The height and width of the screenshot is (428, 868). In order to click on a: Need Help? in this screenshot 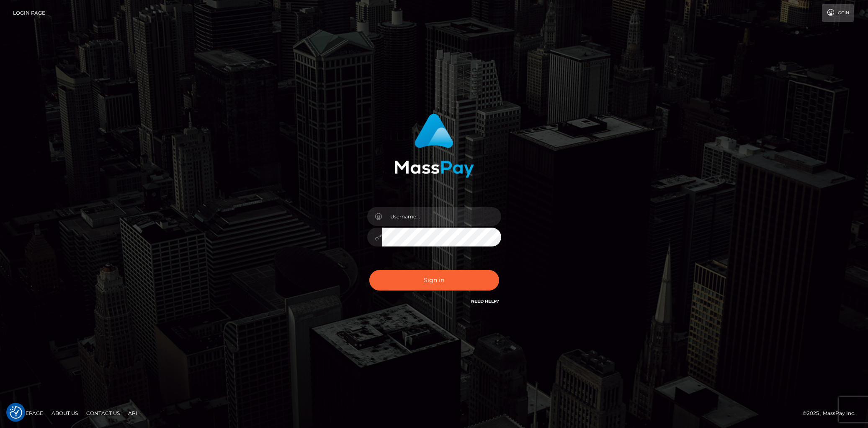, I will do `click(485, 301)`.